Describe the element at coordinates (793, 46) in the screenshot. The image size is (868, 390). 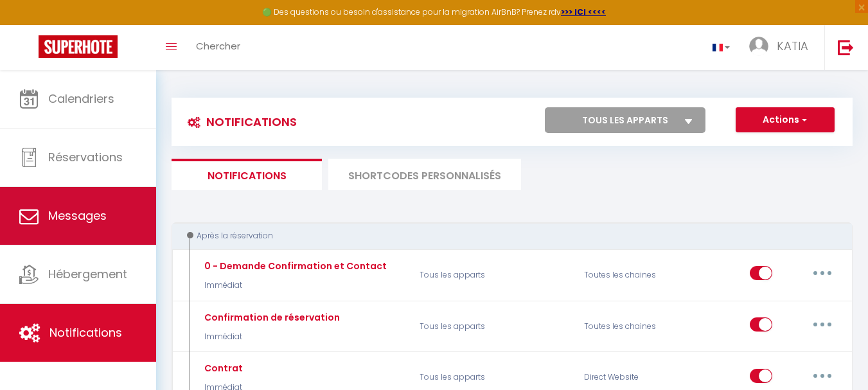
I see `span: KATIA` at that location.